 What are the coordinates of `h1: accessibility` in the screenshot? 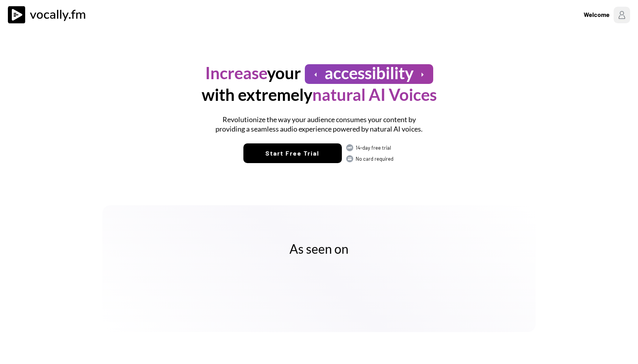 It's located at (369, 73).